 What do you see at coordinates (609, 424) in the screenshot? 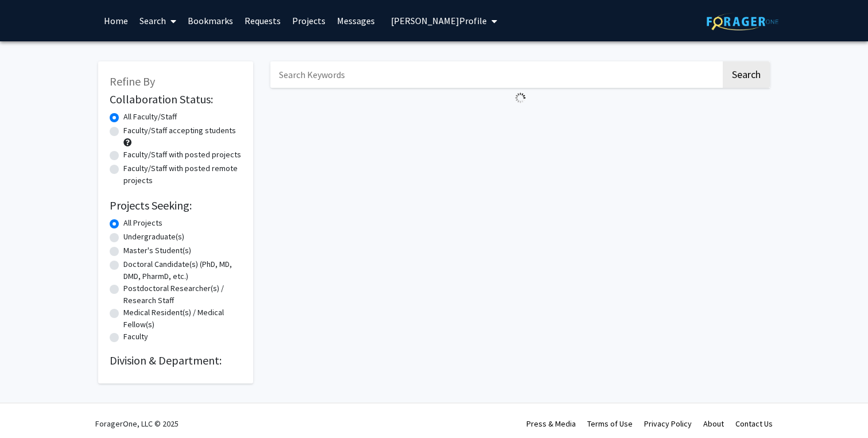
I see `a: Terms of Use` at bounding box center [609, 424].